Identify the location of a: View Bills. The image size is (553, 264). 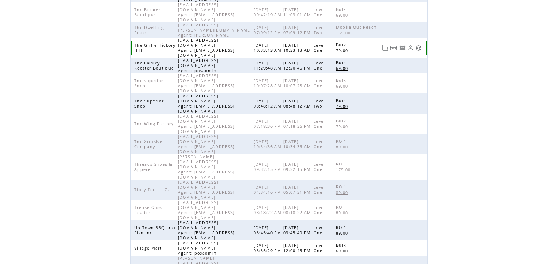
(394, 48).